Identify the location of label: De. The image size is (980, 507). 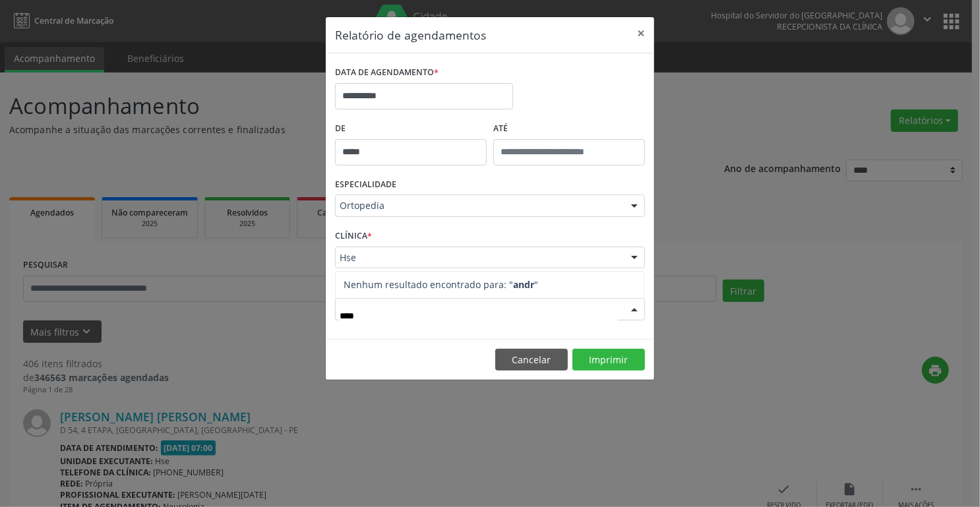
(411, 128).